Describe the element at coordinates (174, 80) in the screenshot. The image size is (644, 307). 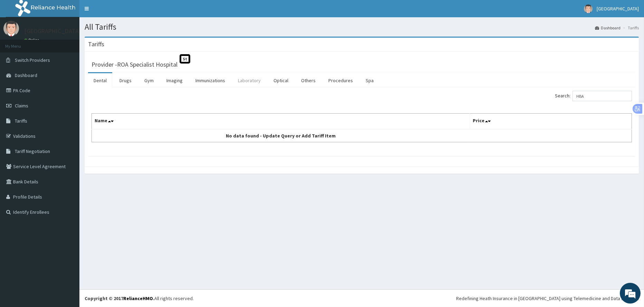
I see `a: Imaging` at that location.